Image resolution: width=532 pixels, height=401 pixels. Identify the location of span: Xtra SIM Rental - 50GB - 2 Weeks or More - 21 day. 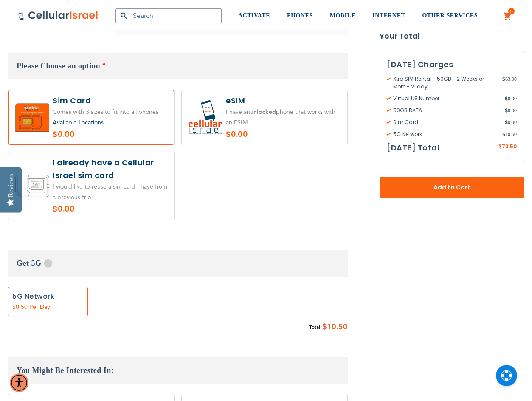
(444, 83).